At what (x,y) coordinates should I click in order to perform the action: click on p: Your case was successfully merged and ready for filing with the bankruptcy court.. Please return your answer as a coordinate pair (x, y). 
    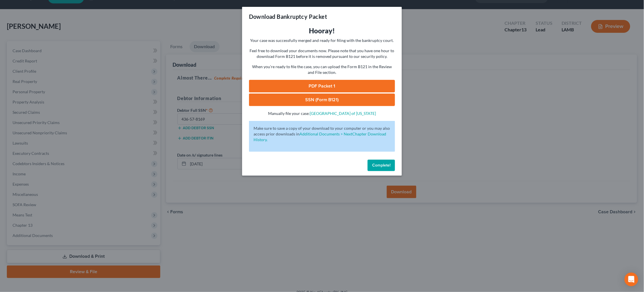
    Looking at the image, I should click on (322, 40).